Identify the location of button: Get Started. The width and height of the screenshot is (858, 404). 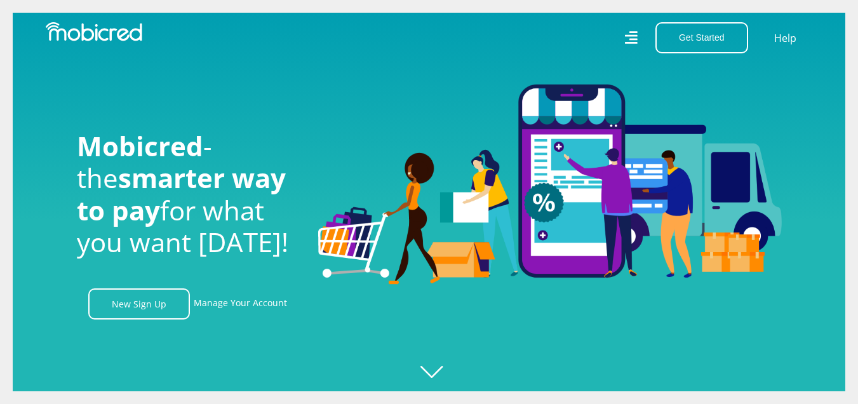
(702, 37).